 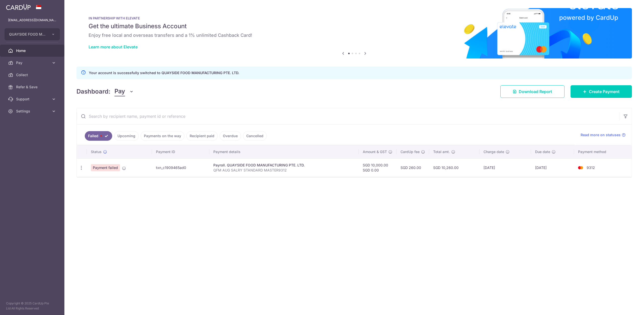 I want to click on span: QUAYSIDE FOOD MANUFACTURING PTE. LTD., so click(x=28, y=34).